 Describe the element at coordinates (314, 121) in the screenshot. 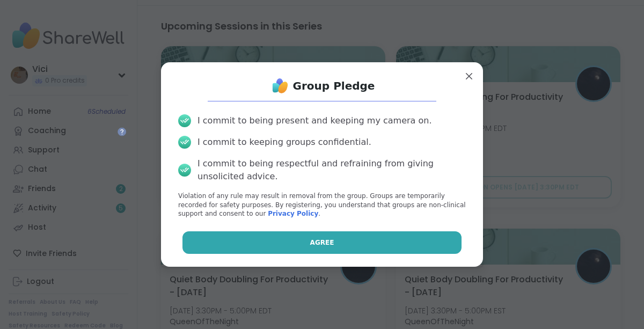

I see `div: I commit to being present and keeping my camera on.` at that location.